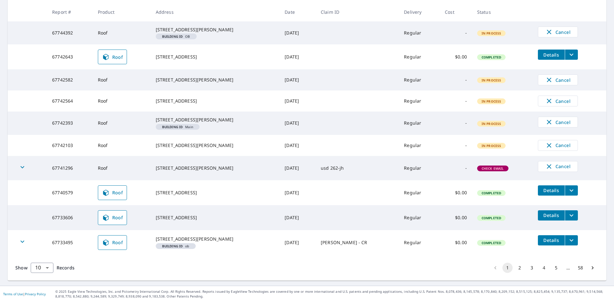 This screenshot has width=614, height=302. Describe the element at coordinates (551, 216) in the screenshot. I see `button: detailsBtn-67733606` at that location.